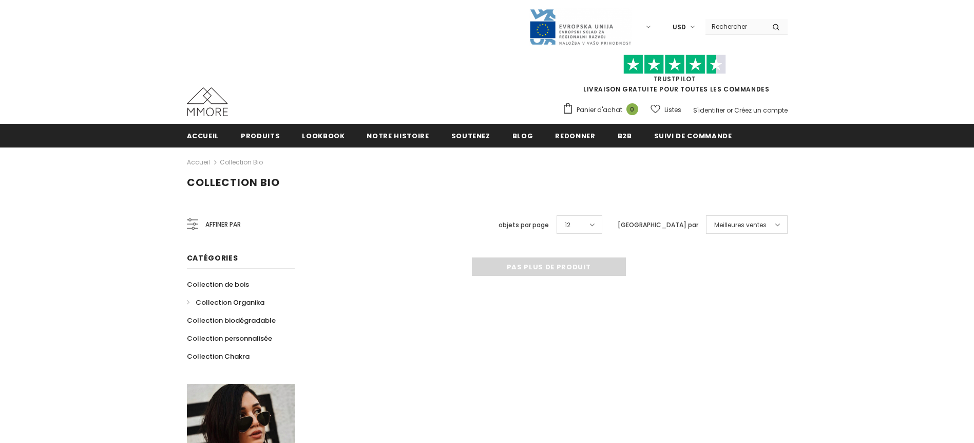 Image resolution: width=974 pixels, height=443 pixels. What do you see at coordinates (599, 110) in the screenshot?
I see `span: Panier d'achat` at bounding box center [599, 110].